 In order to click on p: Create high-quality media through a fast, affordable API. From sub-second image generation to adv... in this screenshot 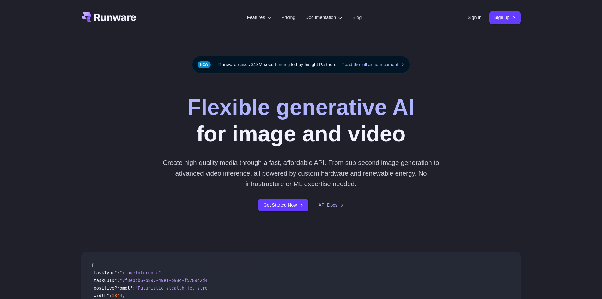, I will do `click(301, 173)`.